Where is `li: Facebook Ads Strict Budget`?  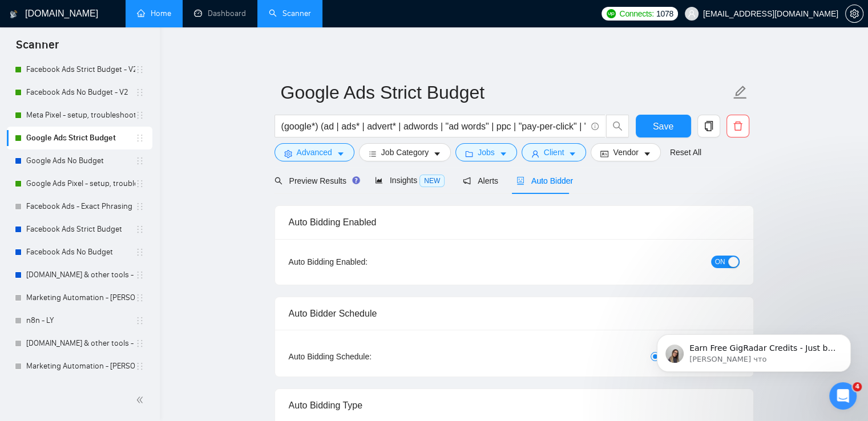 li: Facebook Ads Strict Budget is located at coordinates (79, 229).